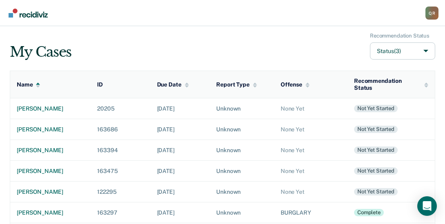 The height and width of the screenshot is (224, 445). What do you see at coordinates (369, 213) in the screenshot?
I see `div: Complete` at bounding box center [369, 213].